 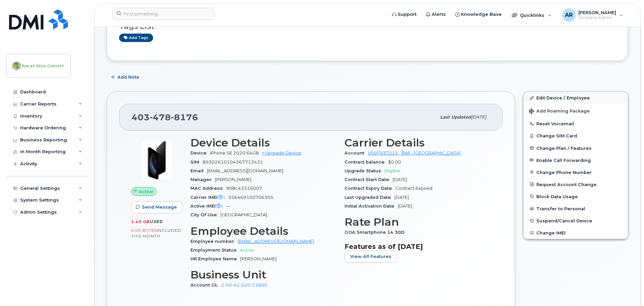 What do you see at coordinates (532, 15) in the screenshot?
I see `div: Quicklinks` at bounding box center [532, 15].